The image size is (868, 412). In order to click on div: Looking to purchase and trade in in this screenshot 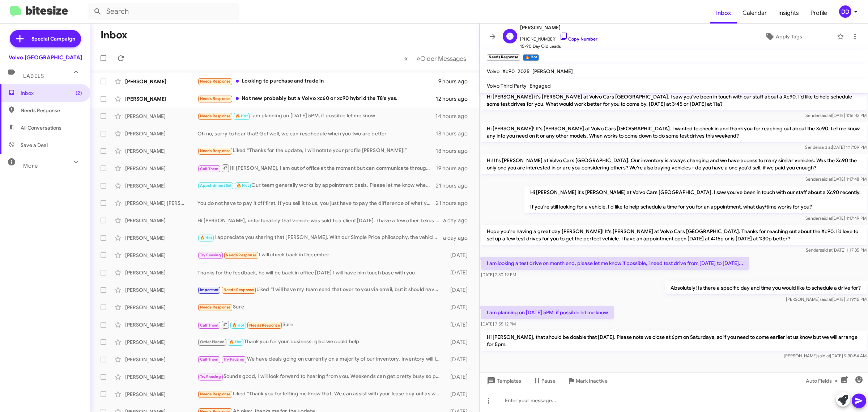, I will do `click(318, 81)`.